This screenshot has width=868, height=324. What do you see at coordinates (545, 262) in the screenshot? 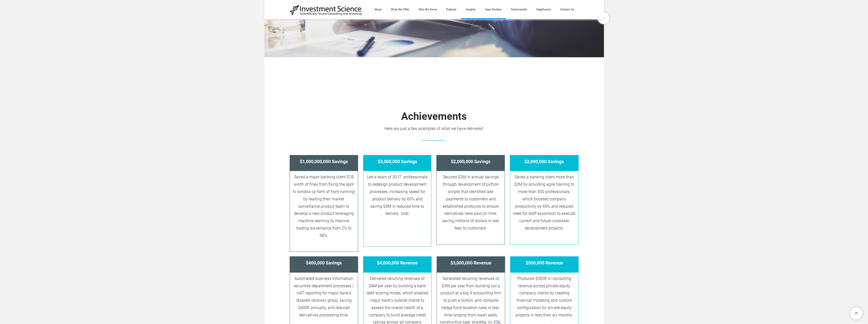
I see `font: $500,000 Revenue​` at bounding box center [545, 262].